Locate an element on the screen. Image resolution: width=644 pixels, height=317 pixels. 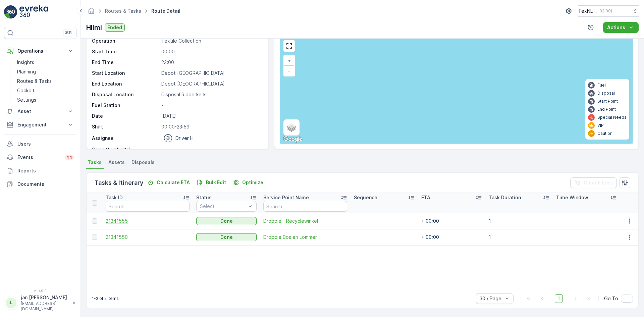
p: Users is located at coordinates (46, 144).